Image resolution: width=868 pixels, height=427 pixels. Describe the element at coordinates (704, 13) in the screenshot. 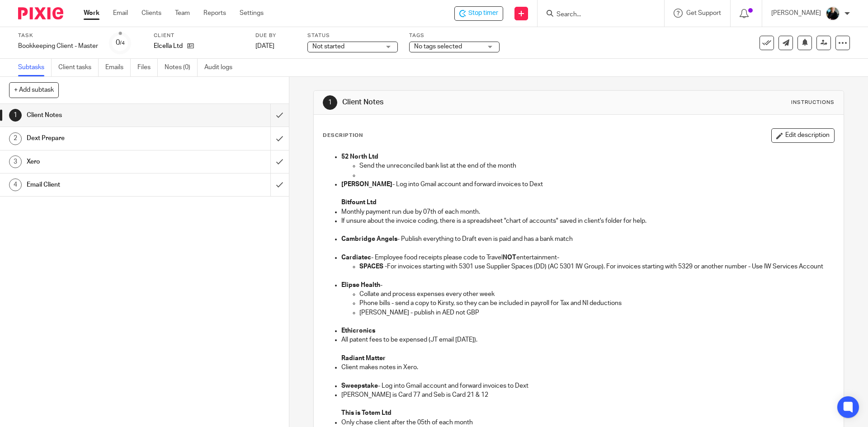

I see `span: Get Support` at that location.